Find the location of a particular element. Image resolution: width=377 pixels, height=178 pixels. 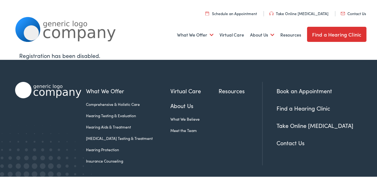

div: Registration has been disabled. is located at coordinates (191, 54).